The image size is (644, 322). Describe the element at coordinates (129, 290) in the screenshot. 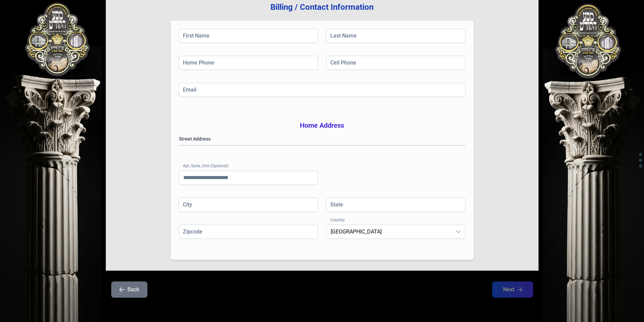

I see `button: Back` at that location.